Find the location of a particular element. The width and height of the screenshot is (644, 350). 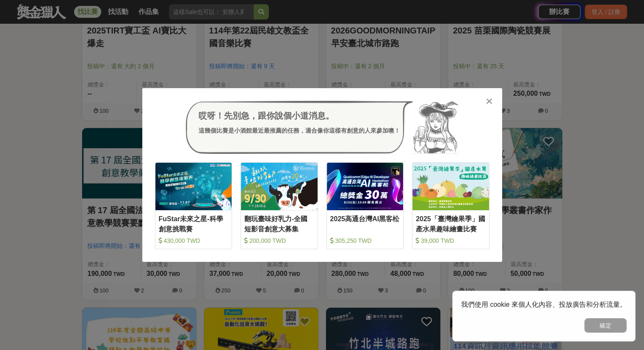

div: FuStar未來之星-科學創意挑戰賽 is located at coordinates (193, 223).